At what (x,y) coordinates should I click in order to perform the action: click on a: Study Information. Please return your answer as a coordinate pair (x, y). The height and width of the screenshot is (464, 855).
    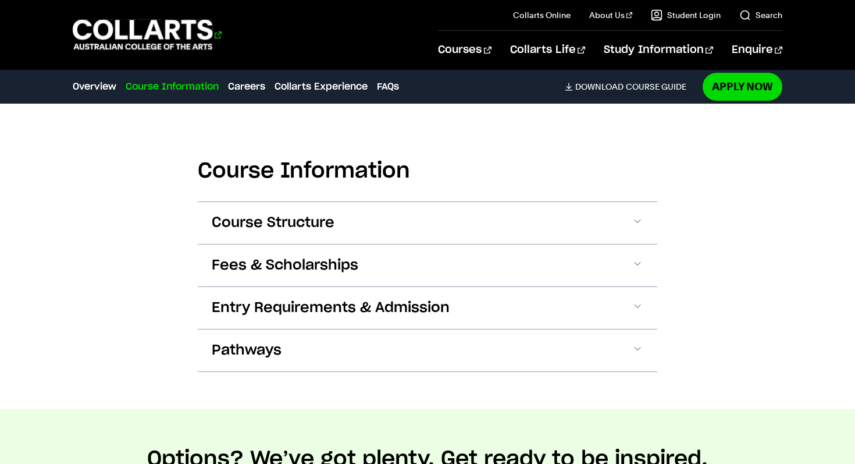
    Looking at the image, I should click on (659, 50).